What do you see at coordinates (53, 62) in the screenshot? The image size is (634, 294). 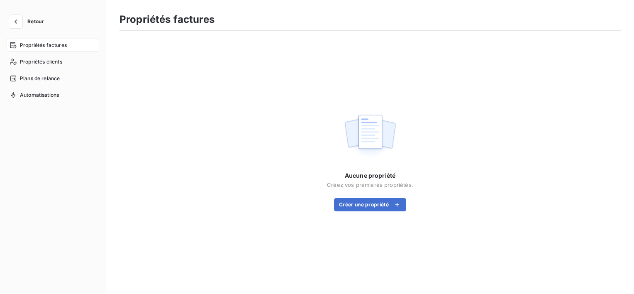 I see `a: Propriétés clients` at bounding box center [53, 62].